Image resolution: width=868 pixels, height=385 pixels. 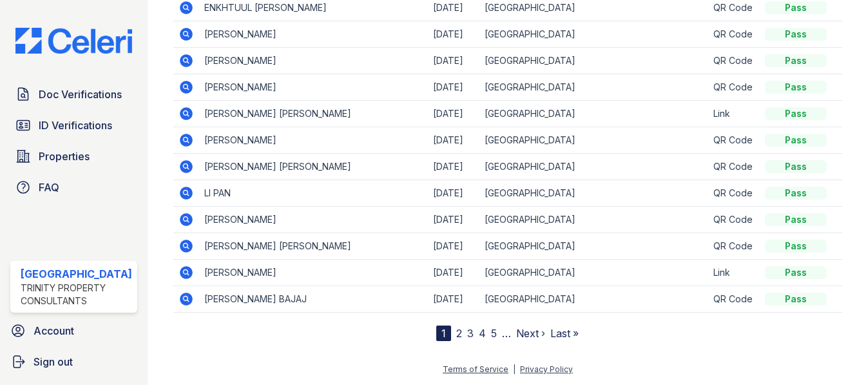 I want to click on a: 3, so click(x=470, y=333).